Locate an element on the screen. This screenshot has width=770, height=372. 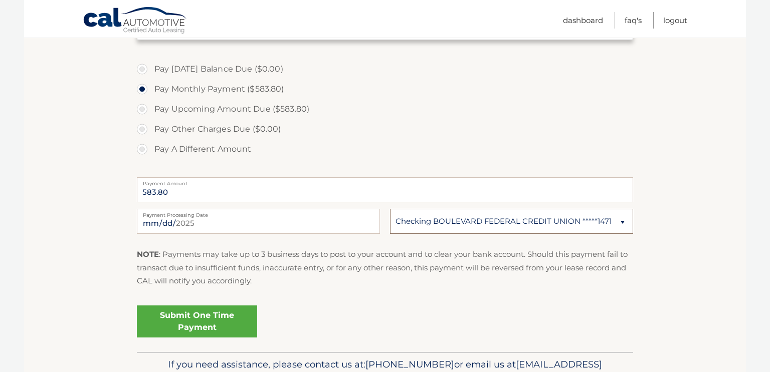
a: FAQ's is located at coordinates (633, 20).